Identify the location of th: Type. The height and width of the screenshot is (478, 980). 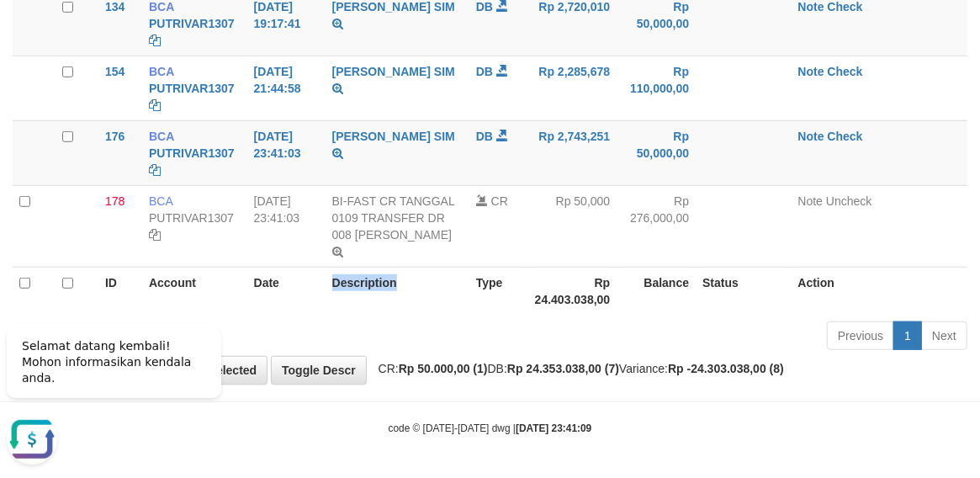
(498, 290).